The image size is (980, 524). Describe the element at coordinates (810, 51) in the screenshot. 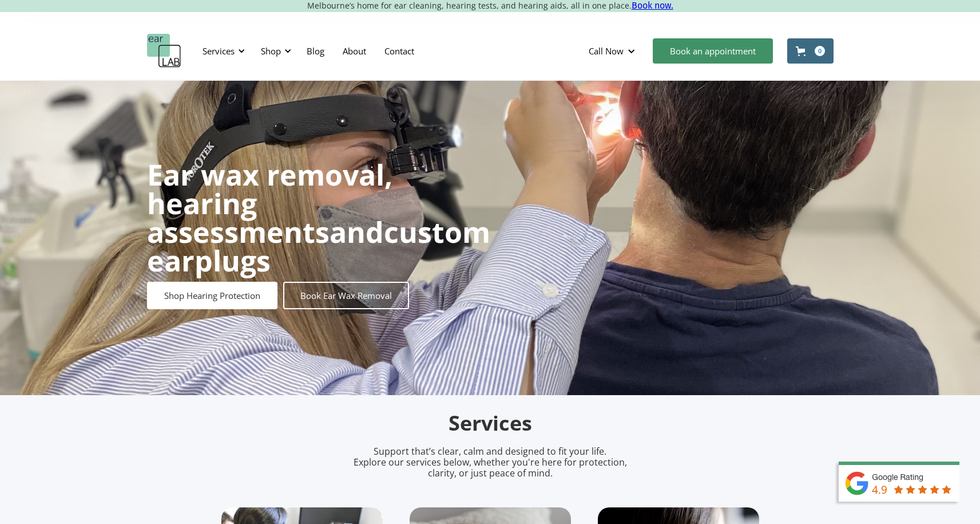

I see `a: Open cart` at that location.